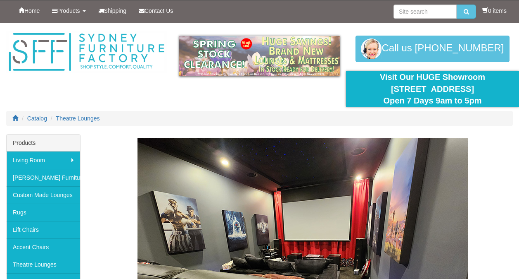 The width and height of the screenshot is (519, 279). I want to click on img: Sydney Furniture Factory, so click(86, 52).